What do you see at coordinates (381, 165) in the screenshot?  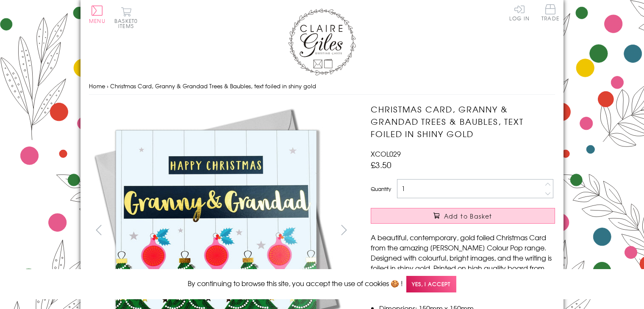 I see `span: £3.50` at bounding box center [381, 165].